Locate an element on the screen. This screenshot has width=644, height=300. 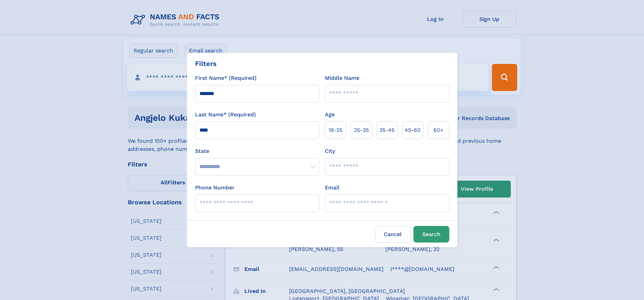
label: Last Name* (Required) is located at coordinates (226, 114).